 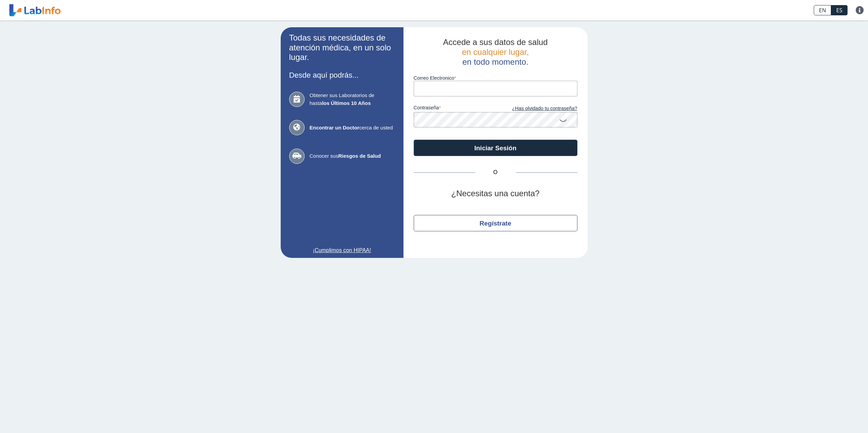 I want to click on a: ¿Has olvidado tu contraseña?, so click(x=537, y=109).